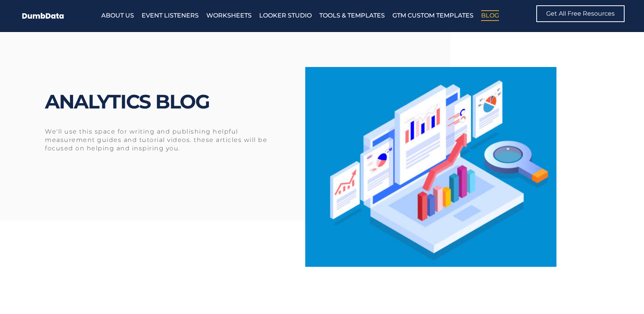 The image size is (644, 314). Describe the element at coordinates (229, 16) in the screenshot. I see `a: Worksheets` at that location.